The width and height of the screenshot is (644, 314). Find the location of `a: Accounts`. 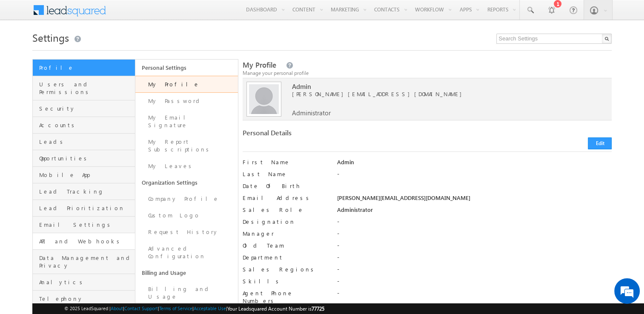

a: Accounts is located at coordinates (84, 125).